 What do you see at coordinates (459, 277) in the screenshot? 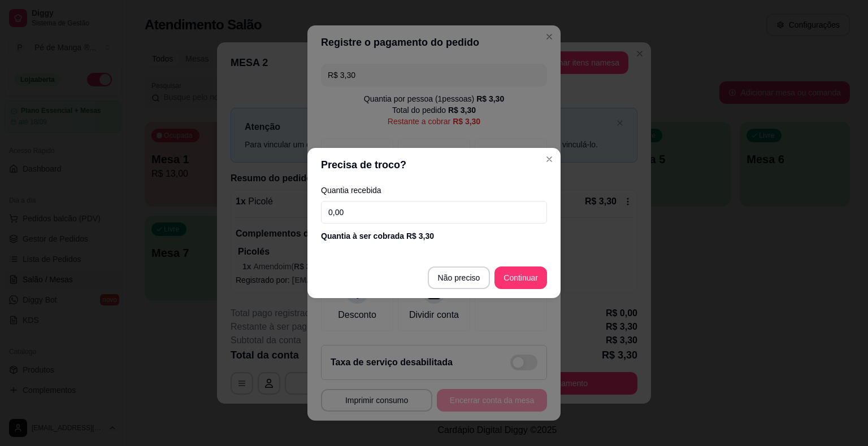
I see `button: Não preciso` at bounding box center [459, 277].